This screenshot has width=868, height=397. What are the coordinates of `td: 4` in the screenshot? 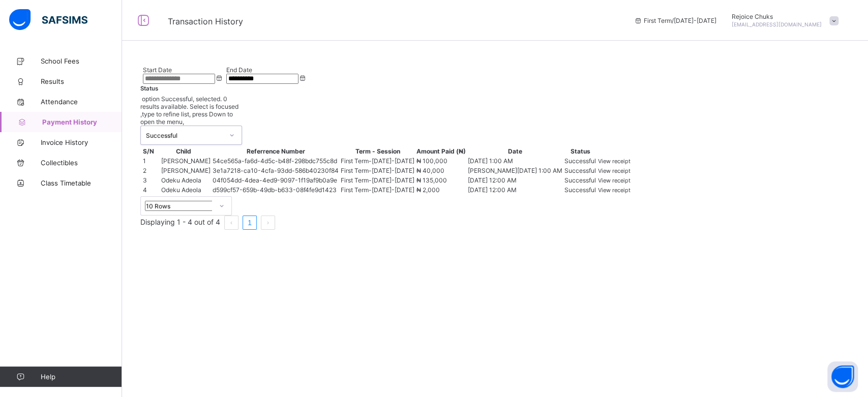 It's located at (149, 190).